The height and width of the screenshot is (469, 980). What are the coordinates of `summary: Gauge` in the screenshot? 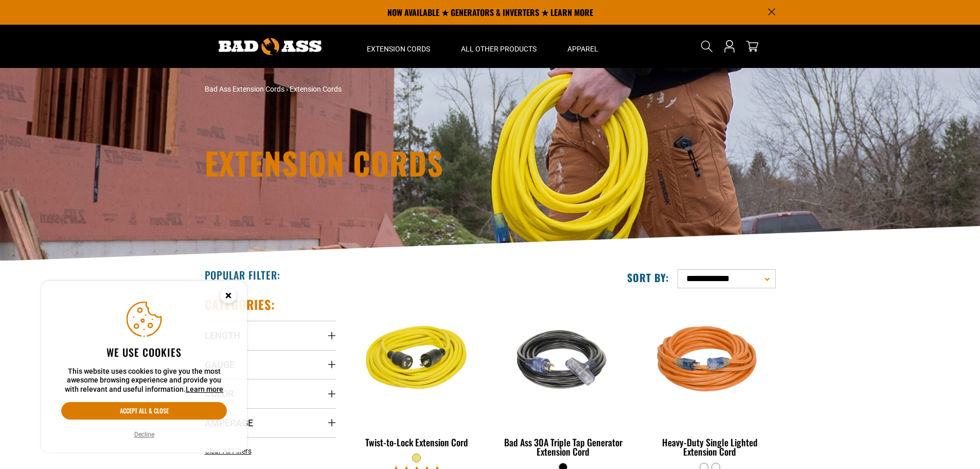 It's located at (270, 364).